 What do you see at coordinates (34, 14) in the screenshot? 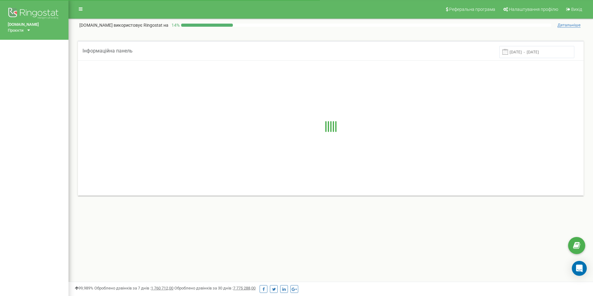
I see `img: Ringostat logo` at bounding box center [34, 14].